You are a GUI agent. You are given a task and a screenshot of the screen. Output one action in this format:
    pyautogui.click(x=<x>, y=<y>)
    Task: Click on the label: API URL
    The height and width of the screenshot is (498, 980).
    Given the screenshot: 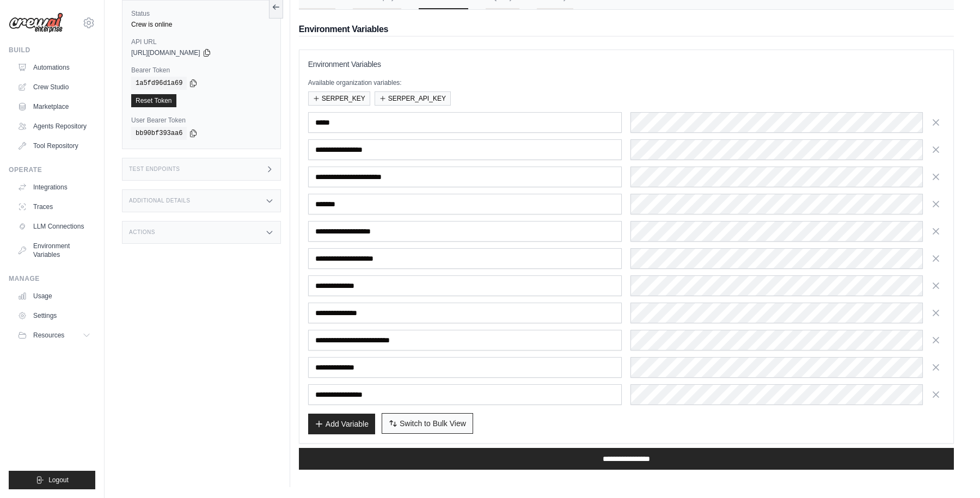 What is the action you would take?
    pyautogui.click(x=201, y=42)
    